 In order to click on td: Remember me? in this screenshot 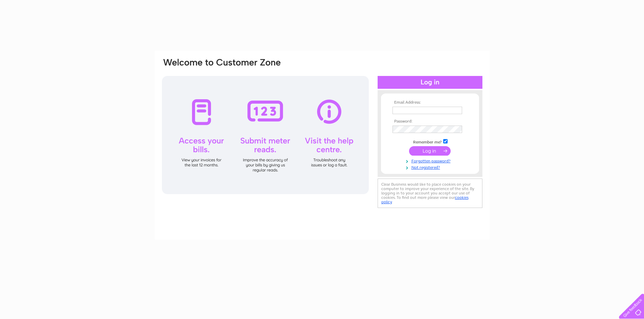, I will do `click(430, 142)`.